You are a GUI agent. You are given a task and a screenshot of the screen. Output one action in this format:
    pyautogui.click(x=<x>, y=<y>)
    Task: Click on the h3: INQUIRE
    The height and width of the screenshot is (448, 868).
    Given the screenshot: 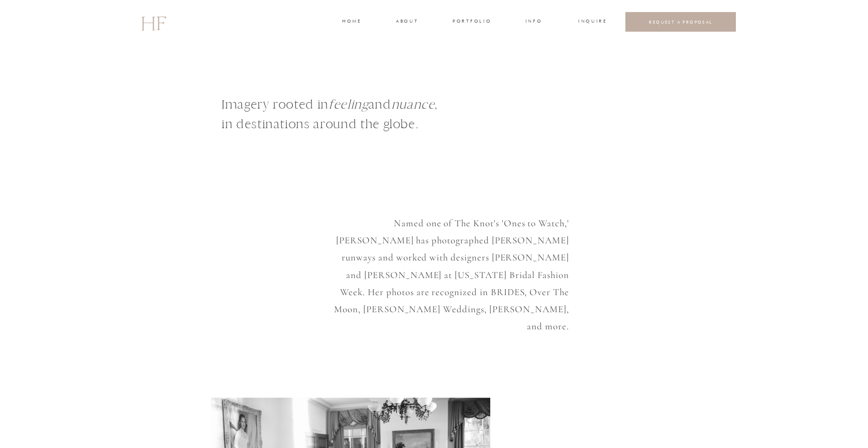 What is the action you would take?
    pyautogui.click(x=592, y=22)
    